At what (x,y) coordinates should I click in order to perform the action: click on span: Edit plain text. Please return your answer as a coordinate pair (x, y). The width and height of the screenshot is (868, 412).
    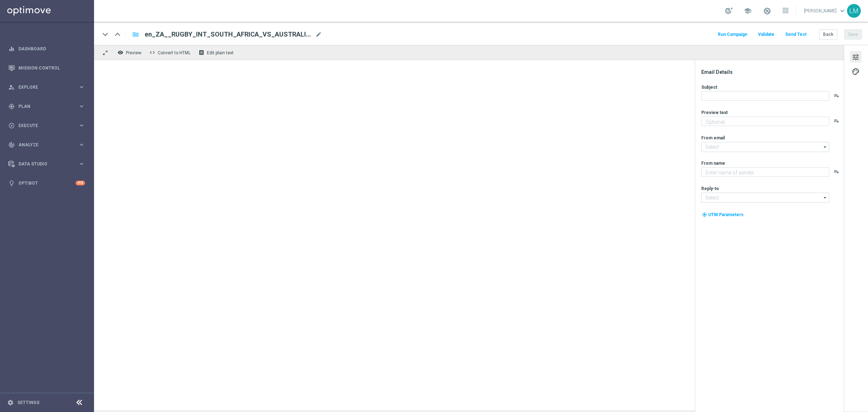
    Looking at the image, I should click on (220, 53).